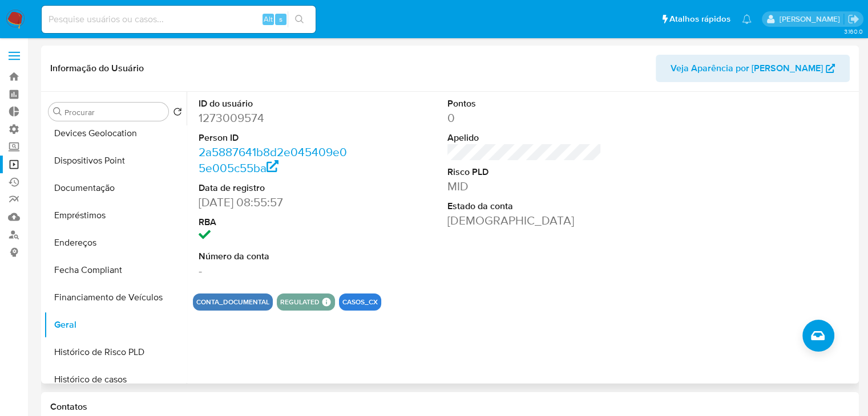  What do you see at coordinates (524, 138) in the screenshot?
I see `dt: Apelido` at bounding box center [524, 138].